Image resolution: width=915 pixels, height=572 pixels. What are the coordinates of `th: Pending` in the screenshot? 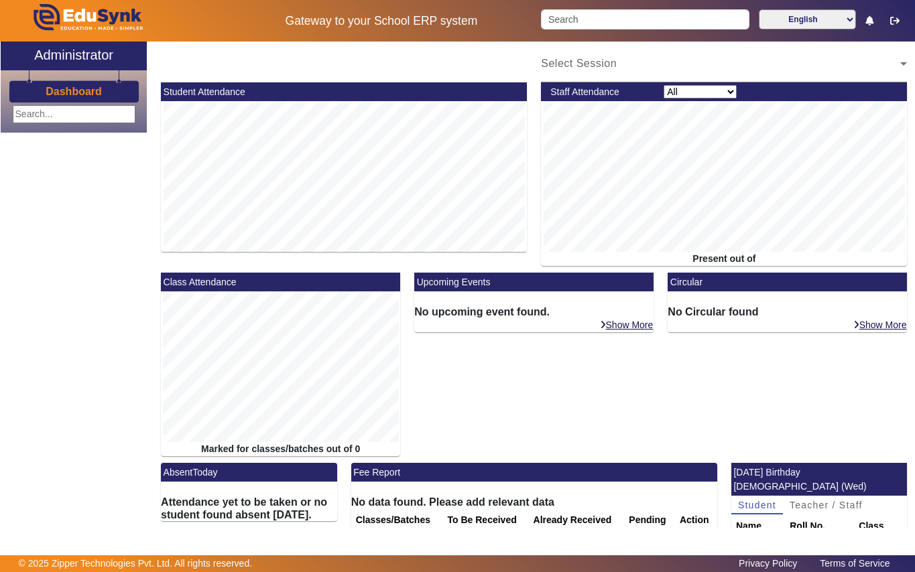 It's located at (649, 521).